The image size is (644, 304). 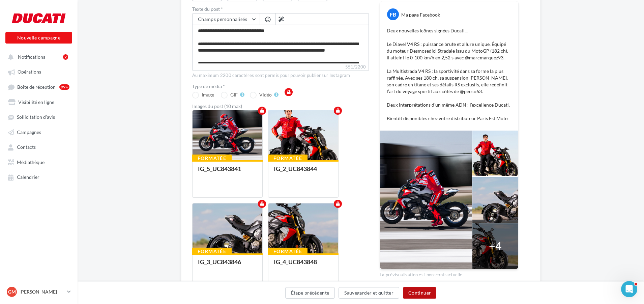 I want to click on button: Étape précédente, so click(x=310, y=293).